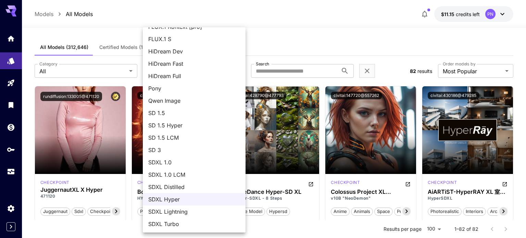  What do you see at coordinates (194, 150) in the screenshot?
I see `span: SD 3` at bounding box center [194, 150].